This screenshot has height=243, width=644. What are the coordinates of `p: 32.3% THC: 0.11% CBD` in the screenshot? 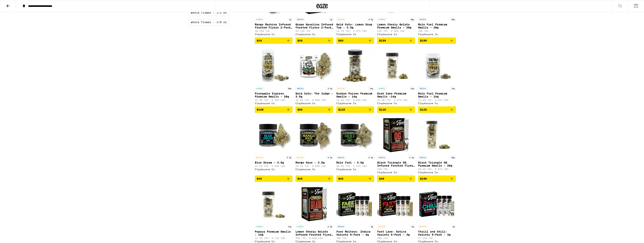 It's located at (274, 238).